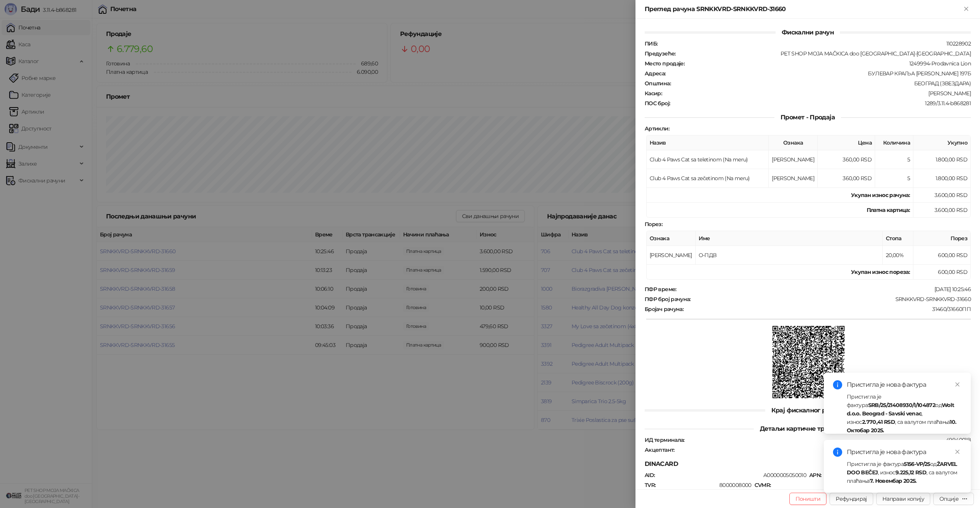  I want to click on strong: Општина :, so click(657, 84).